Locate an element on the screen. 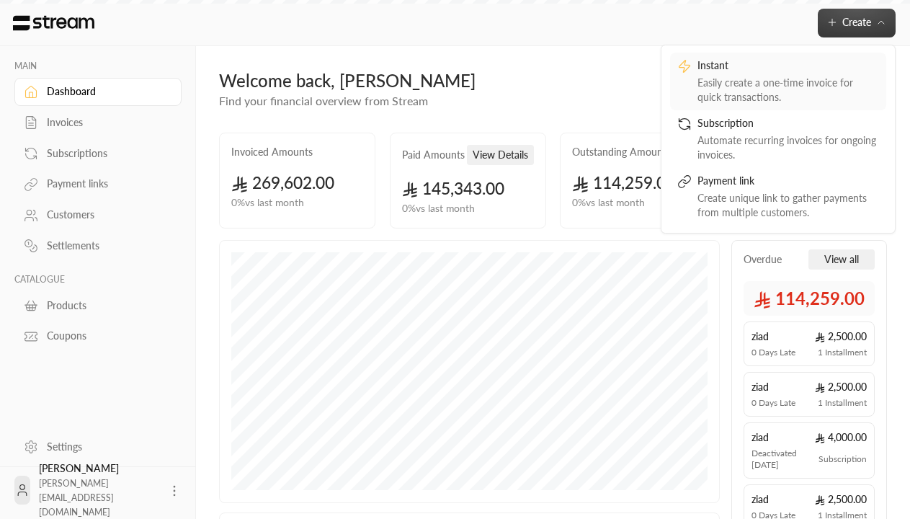 This screenshot has height=519, width=910. div: Subscription is located at coordinates (788, 125).